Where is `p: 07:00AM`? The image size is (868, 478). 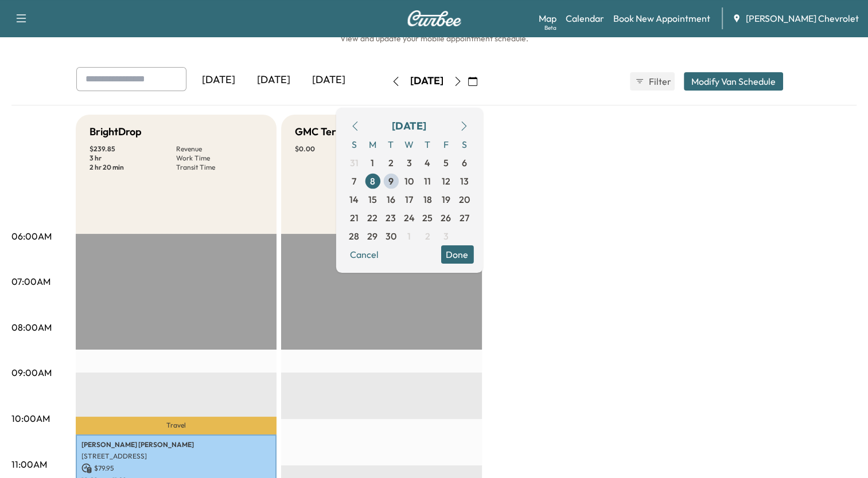
p: 07:00AM is located at coordinates (31, 281).